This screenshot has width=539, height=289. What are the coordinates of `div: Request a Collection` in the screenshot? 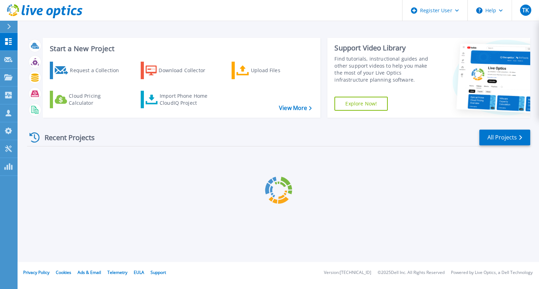 It's located at (98, 71).